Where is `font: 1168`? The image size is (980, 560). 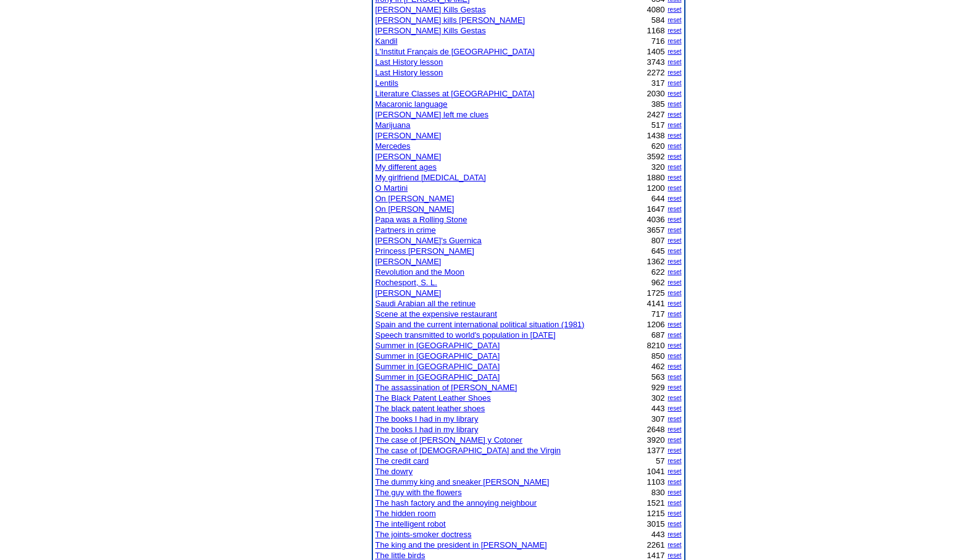
font: 1168 is located at coordinates (656, 30).